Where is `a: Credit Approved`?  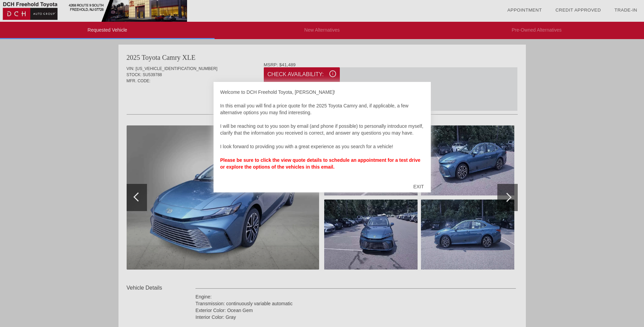
a: Credit Approved is located at coordinates (578, 10).